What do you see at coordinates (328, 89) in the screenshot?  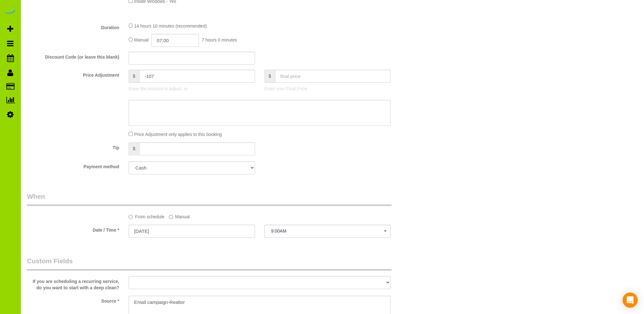 I see `p: Enter your Final Price` at bounding box center [328, 89].